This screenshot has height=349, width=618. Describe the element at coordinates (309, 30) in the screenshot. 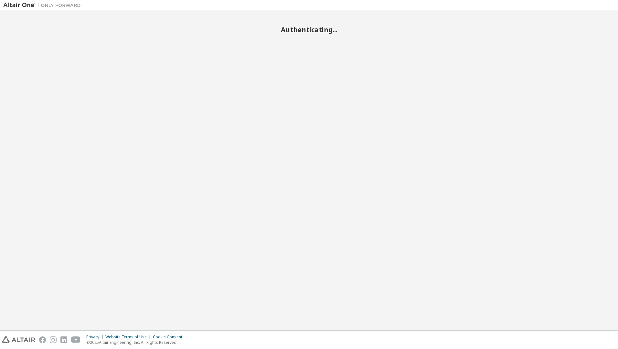

I see `h2: Authenticating...` at that location.